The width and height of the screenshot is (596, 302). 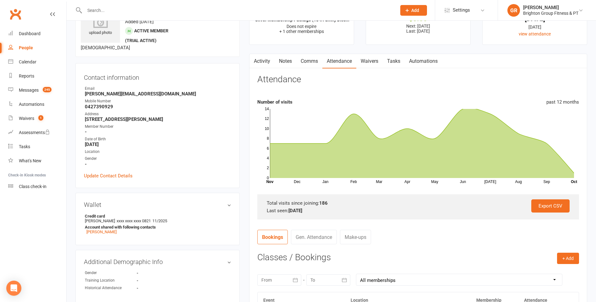 I want to click on a: Messages 245, so click(x=37, y=90).